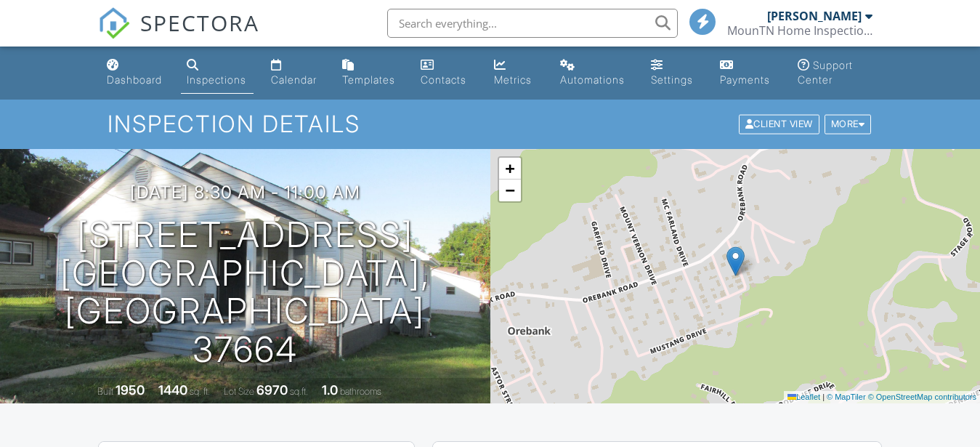 The height and width of the screenshot is (447, 980). What do you see at coordinates (781, 123) in the screenshot?
I see `a: Client View` at bounding box center [781, 123].